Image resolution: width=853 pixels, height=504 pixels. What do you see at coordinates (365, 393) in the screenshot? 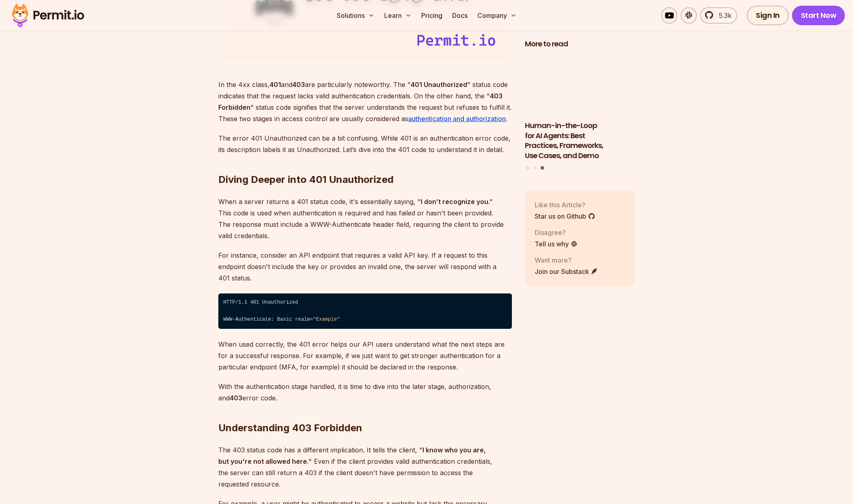
I see `p: With the authentication stage handled, it is time to dive into the later stage, authorization, an...` at bounding box center [365, 393].